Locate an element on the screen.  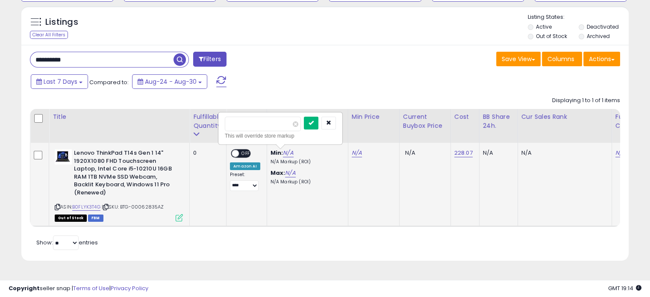
span: 2025-09-8 19:14 GMT is located at coordinates (625, 288).